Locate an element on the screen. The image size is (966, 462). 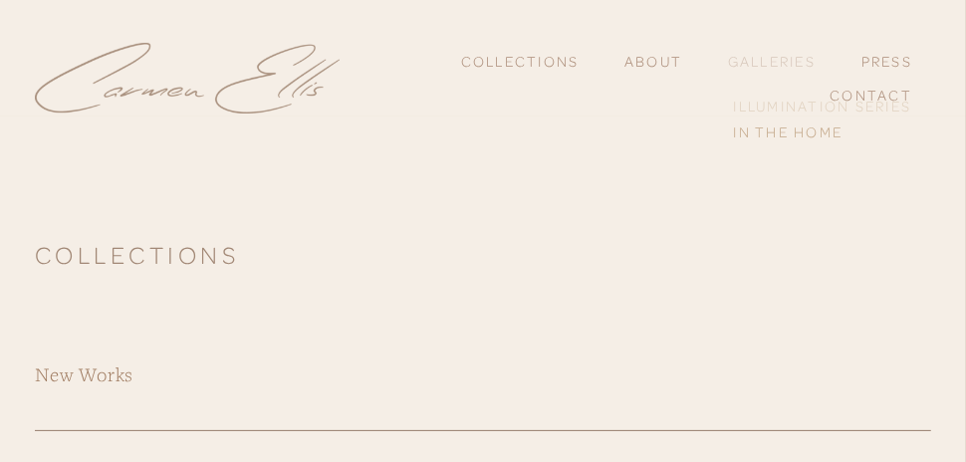
img: Carmen Ellis Studio is located at coordinates (187, 79).